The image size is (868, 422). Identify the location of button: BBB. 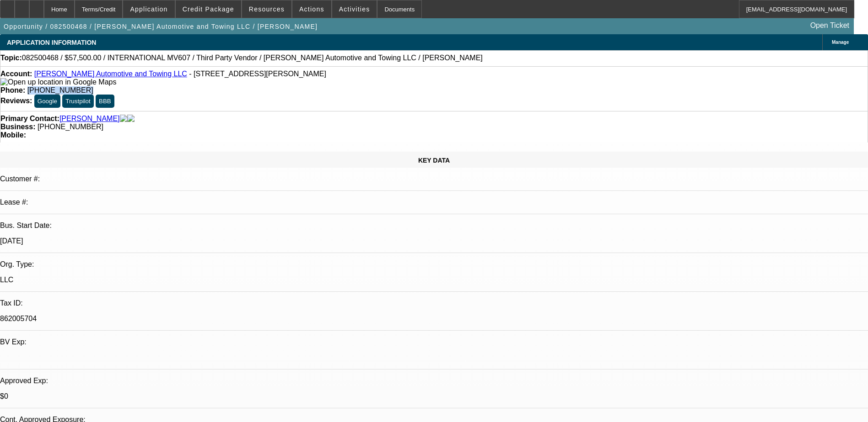
(105, 101).